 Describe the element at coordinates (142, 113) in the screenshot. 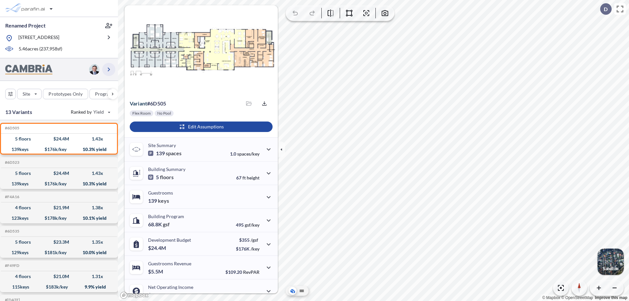

I see `p: Flex Room` at that location.